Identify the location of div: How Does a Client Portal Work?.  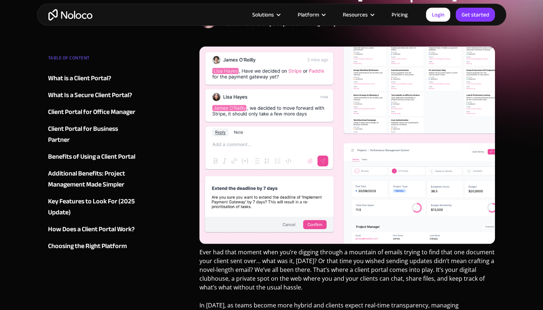
(91, 230).